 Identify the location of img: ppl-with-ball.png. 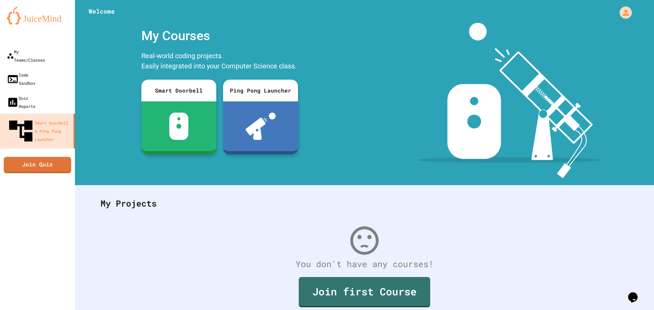
(260, 126).